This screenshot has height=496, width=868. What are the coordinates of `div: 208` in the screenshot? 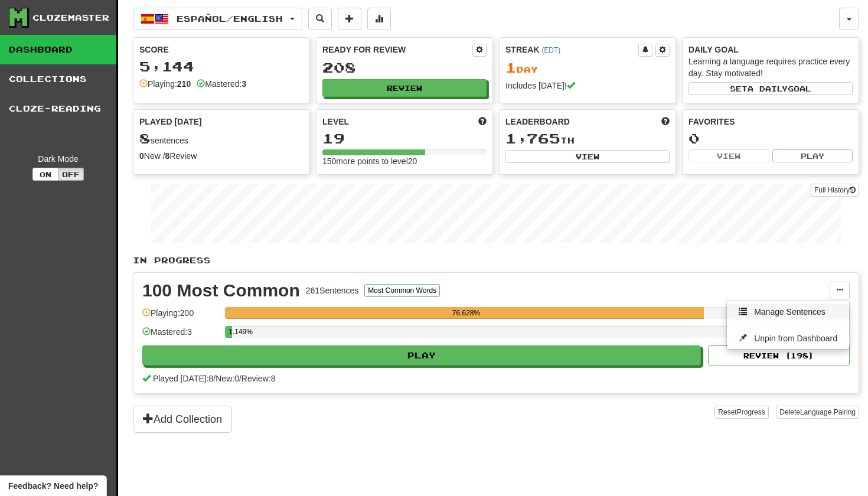 It's located at (404, 67).